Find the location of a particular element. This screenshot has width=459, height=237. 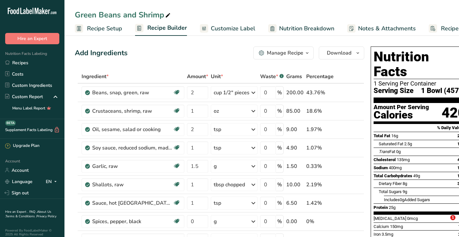

a: Recipe Builder is located at coordinates (161, 28).